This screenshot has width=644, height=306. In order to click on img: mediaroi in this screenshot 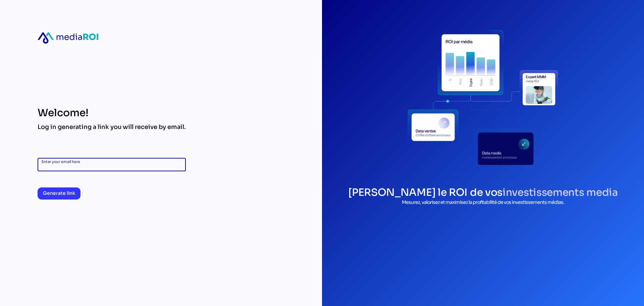, I will do `click(68, 38)`.